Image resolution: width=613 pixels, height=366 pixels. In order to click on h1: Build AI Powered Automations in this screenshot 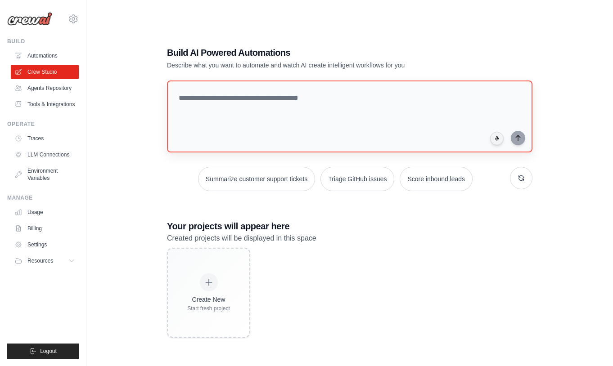, I will do `click(318, 53)`.